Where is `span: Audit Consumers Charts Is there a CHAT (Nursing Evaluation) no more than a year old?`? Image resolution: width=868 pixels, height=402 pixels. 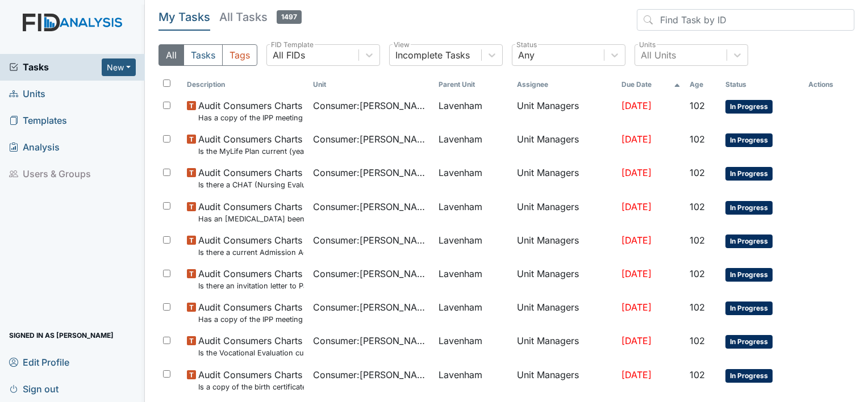
span: Audit Consumers Charts Is there a CHAT (Nursing Evaluation) no more than a year old? is located at coordinates (251, 178).